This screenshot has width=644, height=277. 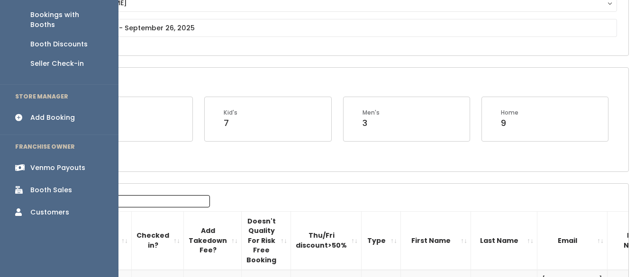 What do you see at coordinates (213, 241) in the screenshot?
I see `th: Add Takedown Fee?: activate to sort column ascending` at bounding box center [213, 241].